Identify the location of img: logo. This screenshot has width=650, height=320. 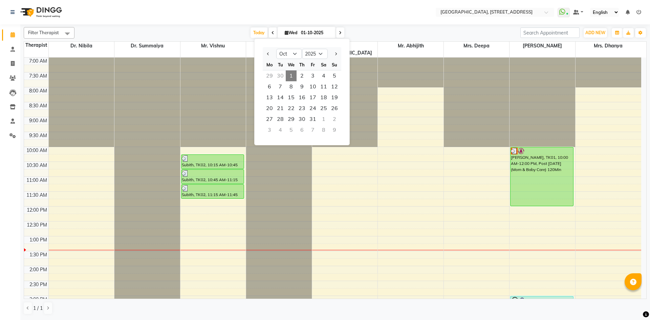
(40, 12).